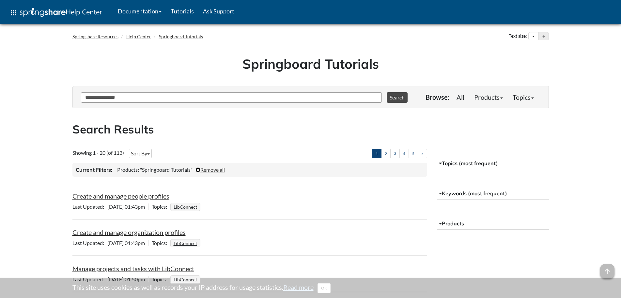  Describe the element at coordinates (489, 97) in the screenshot. I see `a: Products` at that location.